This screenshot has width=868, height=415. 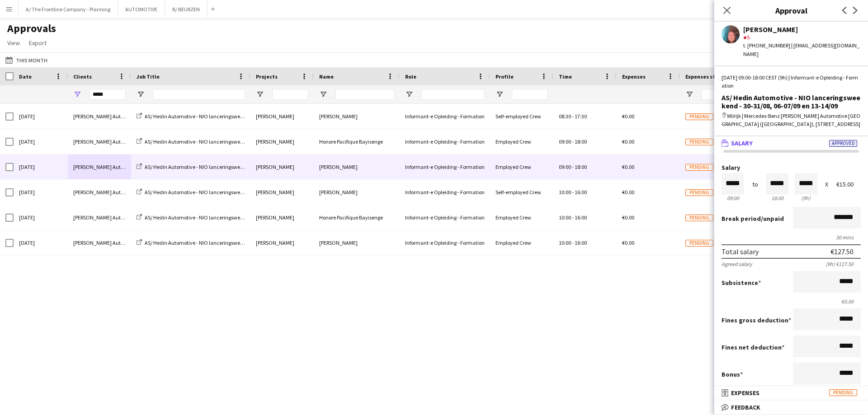 I want to click on span: Expenses, so click(x=745, y=393).